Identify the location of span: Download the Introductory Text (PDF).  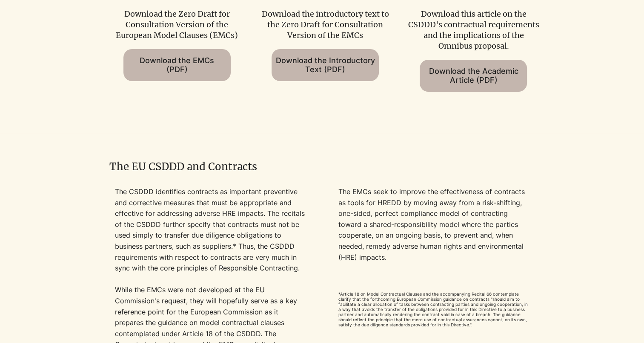
(325, 65).